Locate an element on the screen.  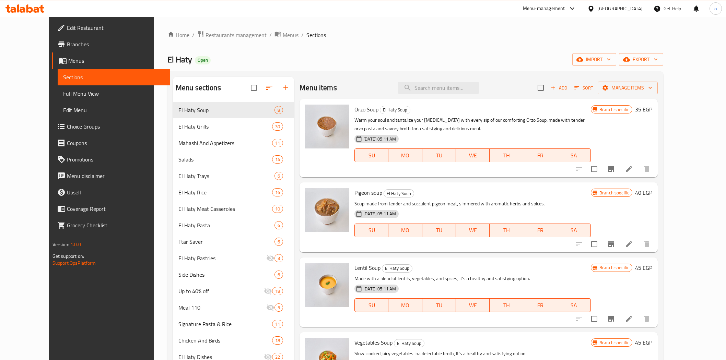
span: FR is located at coordinates (540, 155).